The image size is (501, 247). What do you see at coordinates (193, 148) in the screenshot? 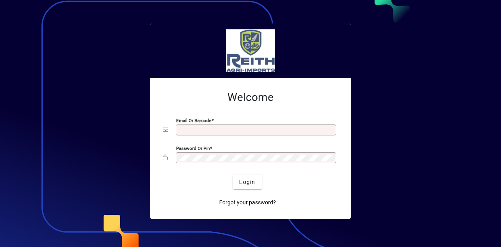
I see `mat-label: Password or Pin` at bounding box center [193, 148].